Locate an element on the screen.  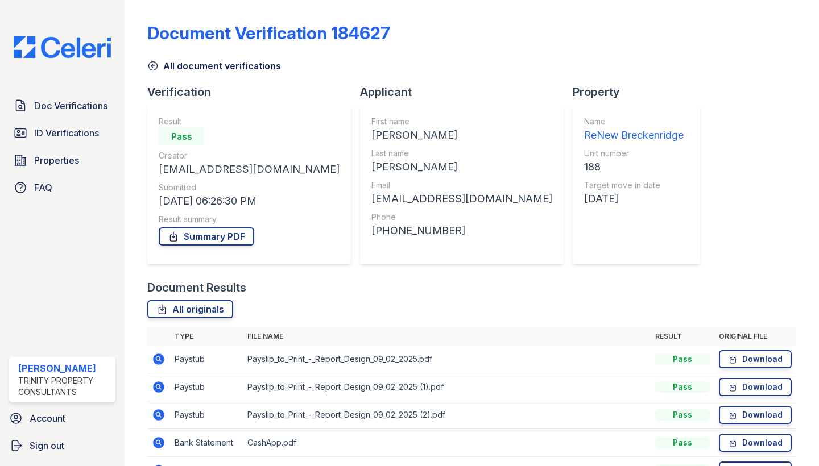
div: Document Results is located at coordinates (197, 288).